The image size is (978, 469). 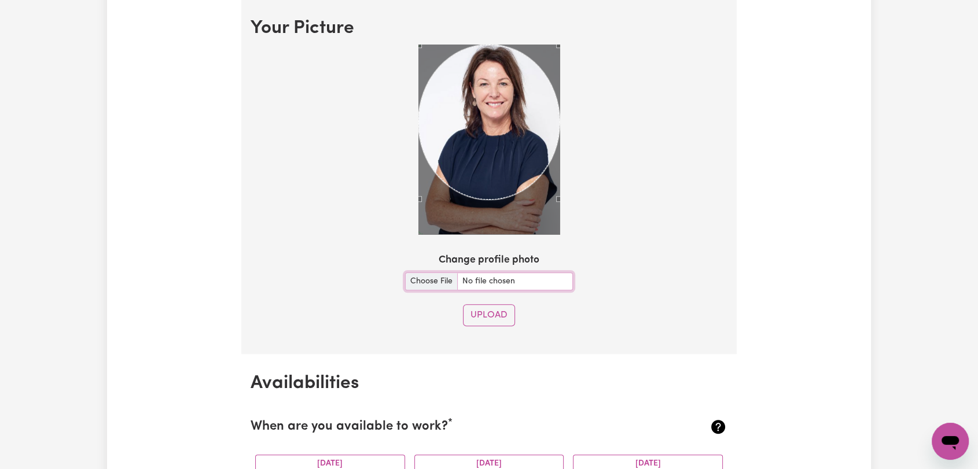 What do you see at coordinates (489, 315) in the screenshot?
I see `button: Upload` at bounding box center [489, 315].